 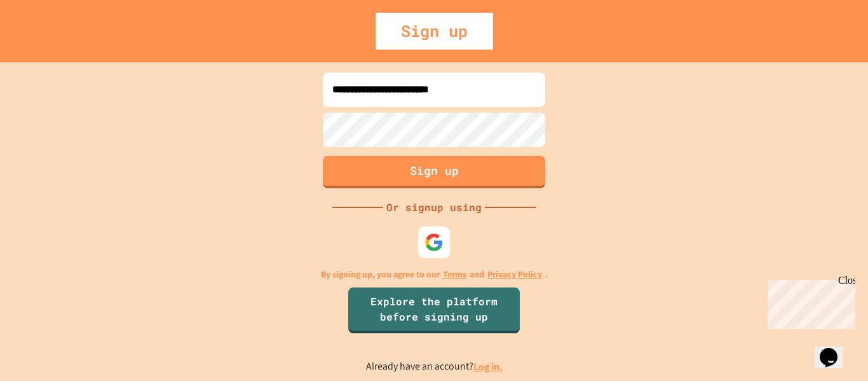 I want to click on div: Chat with us now!Close, so click(x=47, y=43).